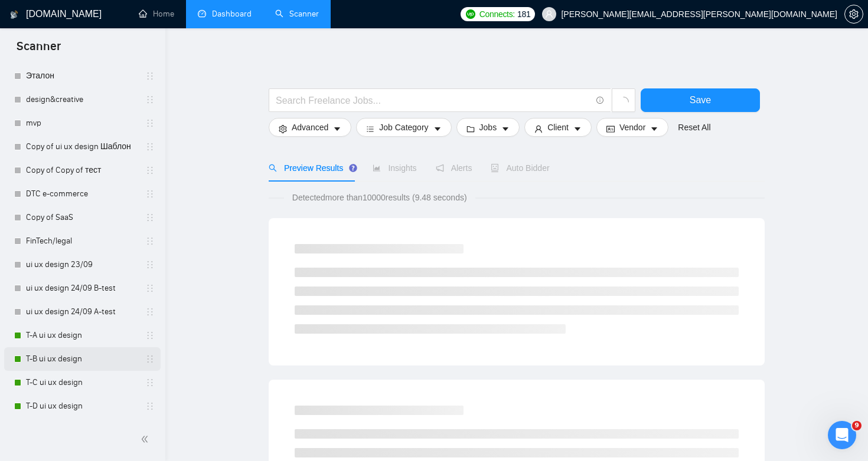 The height and width of the screenshot is (461, 868). I want to click on a: ui ux design 23/09, so click(82, 265).